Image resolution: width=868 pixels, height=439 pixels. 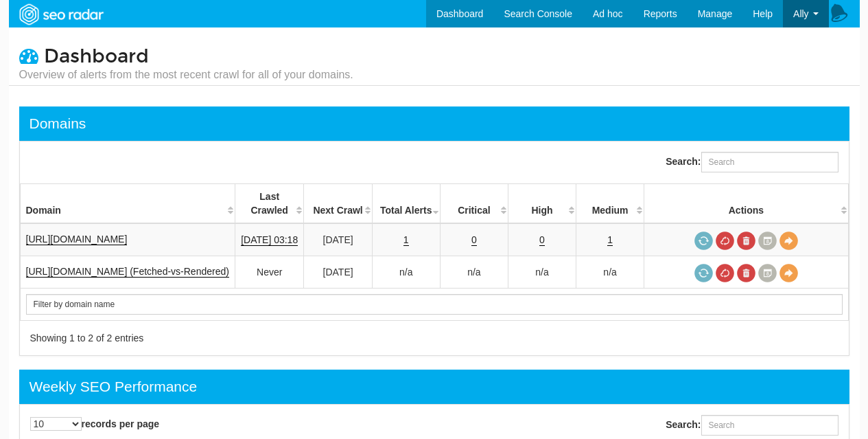 What do you see at coordinates (434, 304) in the screenshot?
I see `input: Search` at bounding box center [434, 304].